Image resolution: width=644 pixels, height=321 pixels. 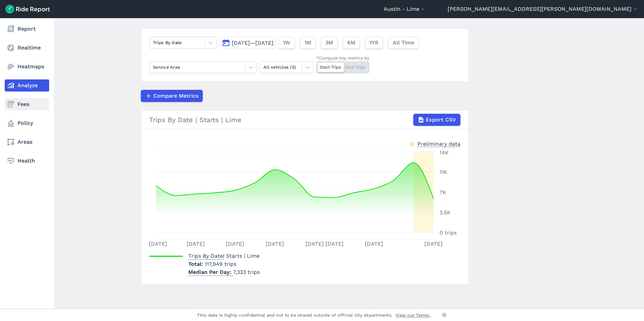 What do you see at coordinates (27, 9) in the screenshot?
I see `img: Ride Report` at bounding box center [27, 9].